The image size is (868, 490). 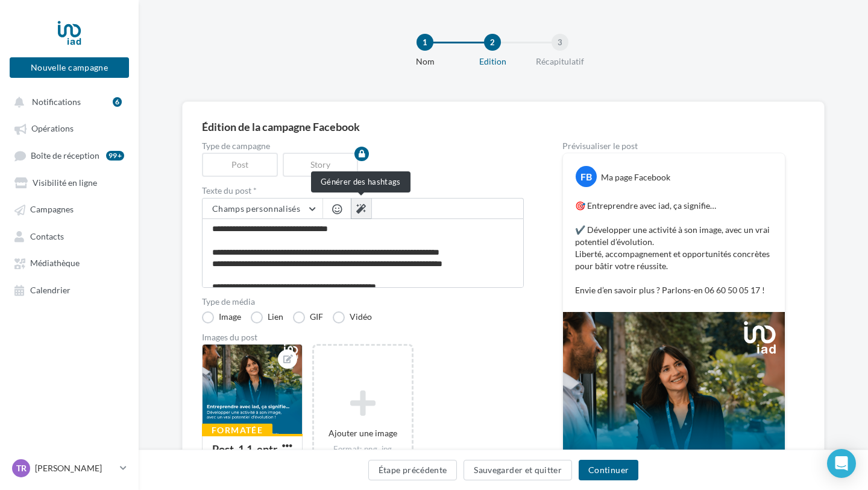 I want to click on p: 🎯 Entreprendre avec iad, ça signifie… ✔️ Développer une activité à son image, avec un vrai potent..., so click(x=674, y=248).